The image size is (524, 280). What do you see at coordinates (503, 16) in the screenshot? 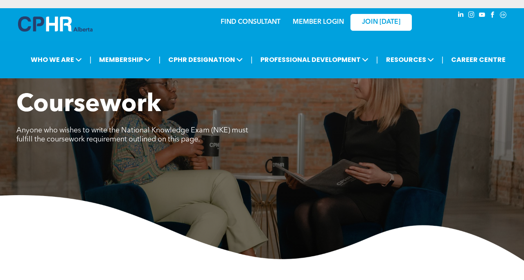
I see `a: Social network` at bounding box center [503, 16].